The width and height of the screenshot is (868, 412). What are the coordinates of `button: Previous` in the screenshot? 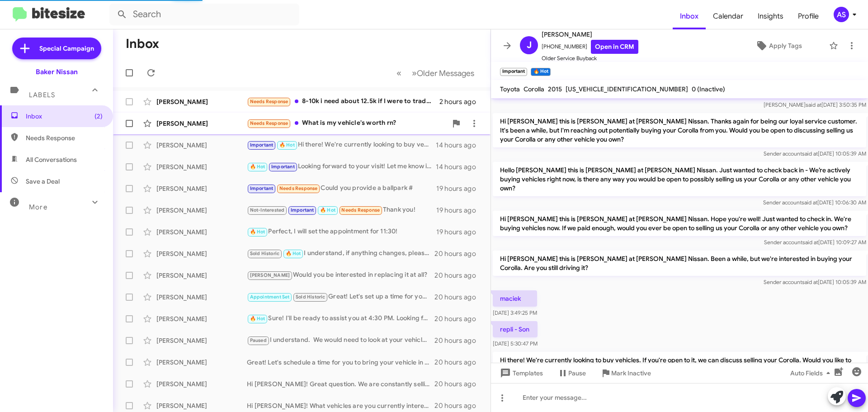 It's located at (399, 73).